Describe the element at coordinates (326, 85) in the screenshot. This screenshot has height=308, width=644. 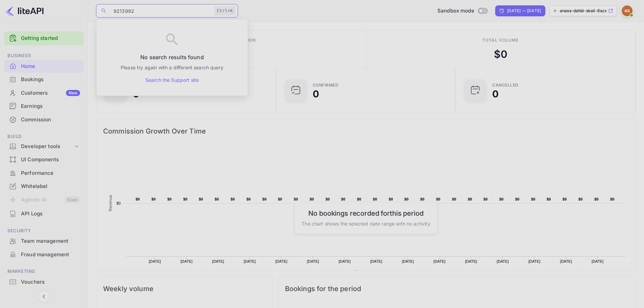
I see `div: Confirmed` at that location.